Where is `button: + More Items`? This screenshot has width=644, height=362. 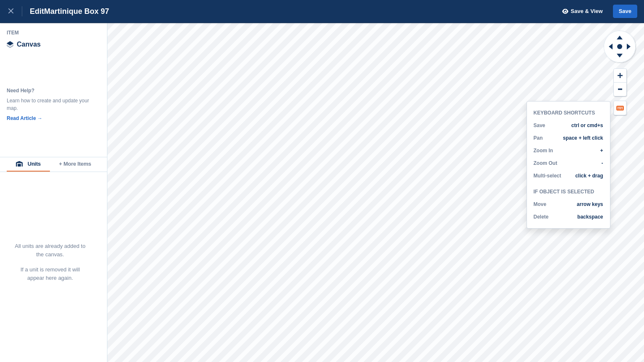 button: + More Items is located at coordinates (75, 164).